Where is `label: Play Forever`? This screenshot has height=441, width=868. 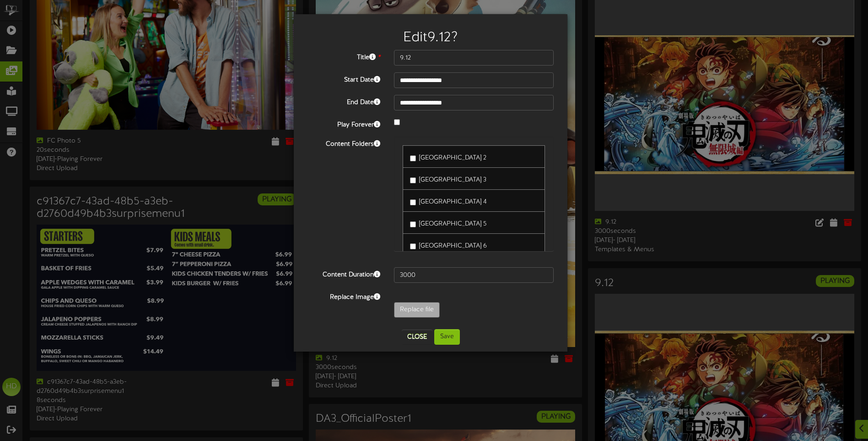
label: Play Forever is located at coordinates (344, 123).